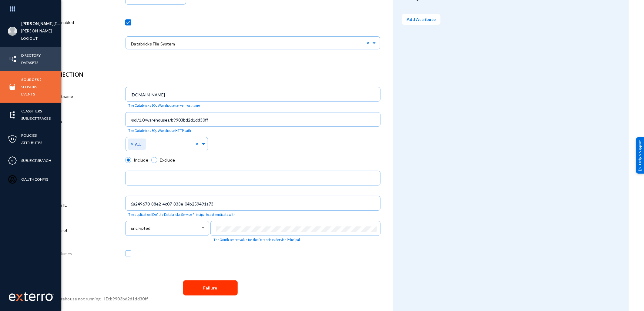 This screenshot has height=311, width=644. What do you see at coordinates (640, 155) in the screenshot?
I see `div: Help & Support` at bounding box center [640, 155].